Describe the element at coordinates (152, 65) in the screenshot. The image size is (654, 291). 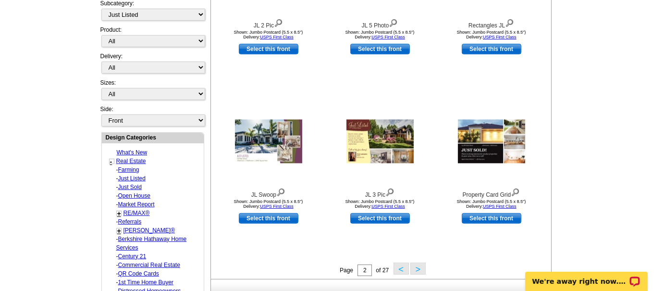
I see `div: Delivery:` at that location.